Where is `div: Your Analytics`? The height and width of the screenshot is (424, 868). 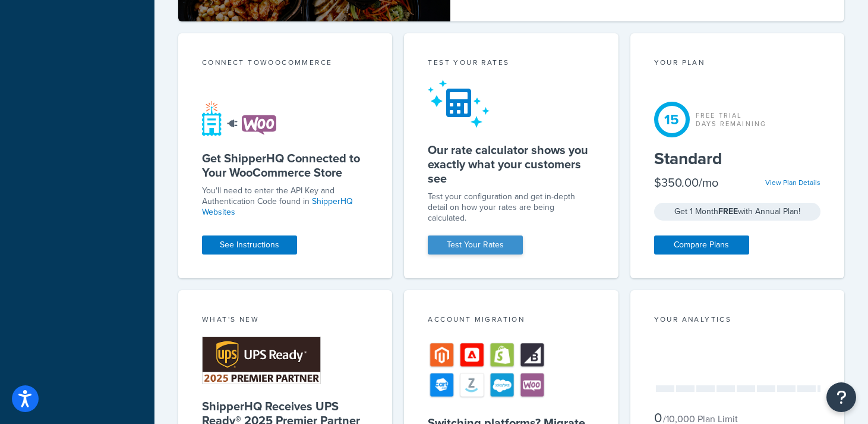
div: Your Analytics is located at coordinates (737, 321).